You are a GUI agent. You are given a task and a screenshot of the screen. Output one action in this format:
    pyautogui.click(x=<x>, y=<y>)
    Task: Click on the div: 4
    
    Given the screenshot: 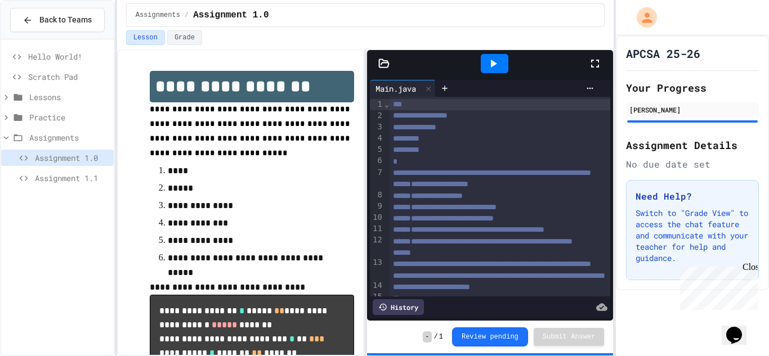 What is the action you would take?
    pyautogui.click(x=377, y=138)
    